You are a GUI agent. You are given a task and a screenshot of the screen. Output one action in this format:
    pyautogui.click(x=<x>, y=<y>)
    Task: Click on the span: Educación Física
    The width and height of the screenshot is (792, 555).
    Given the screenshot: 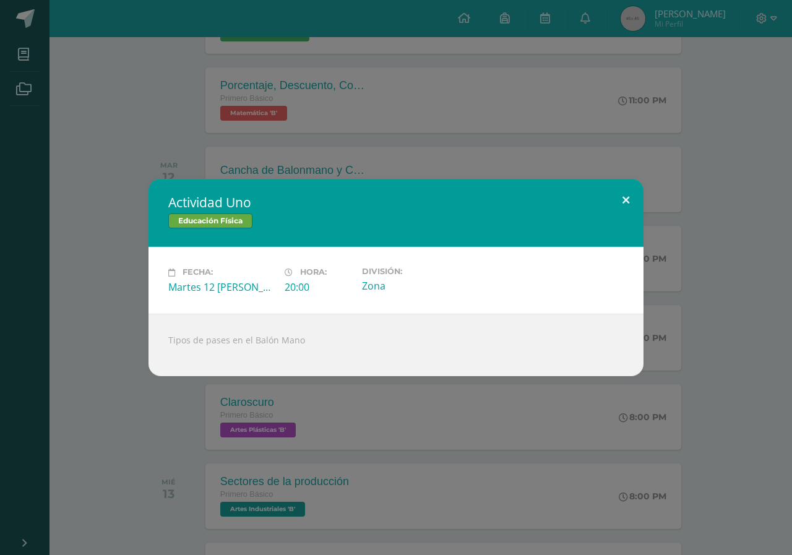 What is the action you would take?
    pyautogui.click(x=210, y=221)
    